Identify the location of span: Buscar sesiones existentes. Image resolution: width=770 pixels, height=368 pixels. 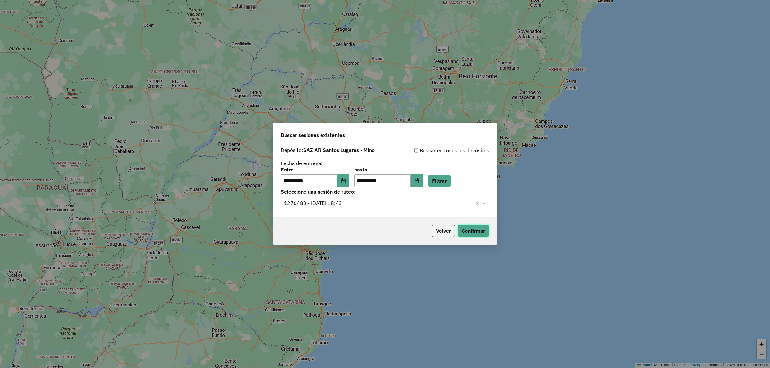
(313, 135).